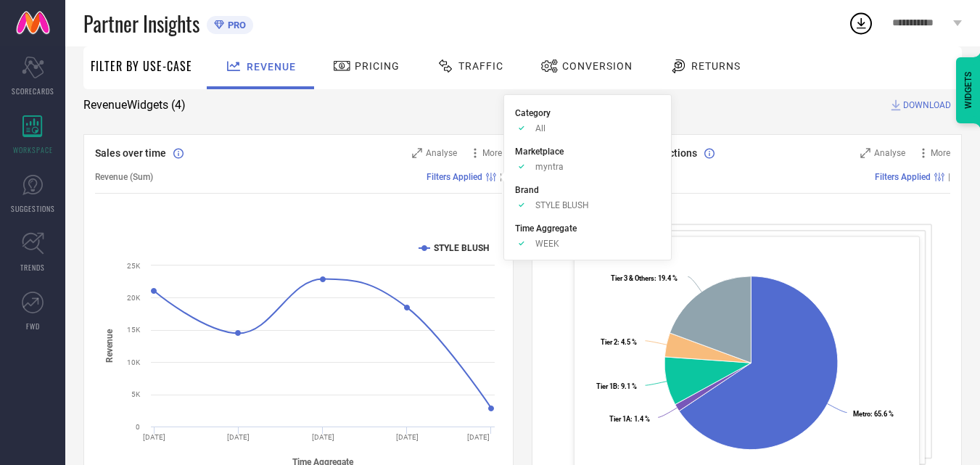  Describe the element at coordinates (539, 152) in the screenshot. I see `span: Marketplace` at that location.